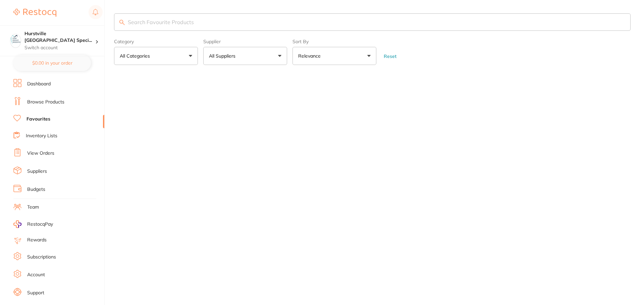 Image resolution: width=644 pixels, height=305 pixels. Describe the element at coordinates (33, 224) in the screenshot. I see `a: RestocqPay` at that location.